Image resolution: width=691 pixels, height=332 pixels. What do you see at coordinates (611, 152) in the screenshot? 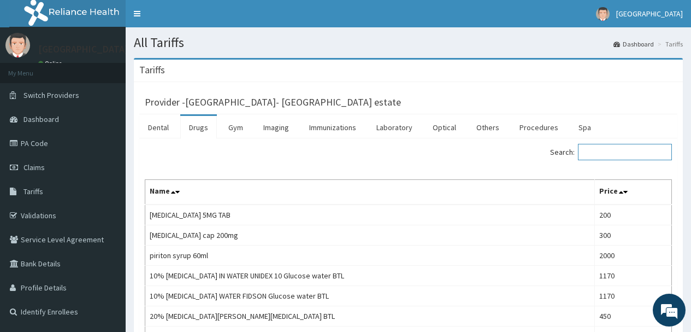
I see `label: Search:` at bounding box center [611, 152].